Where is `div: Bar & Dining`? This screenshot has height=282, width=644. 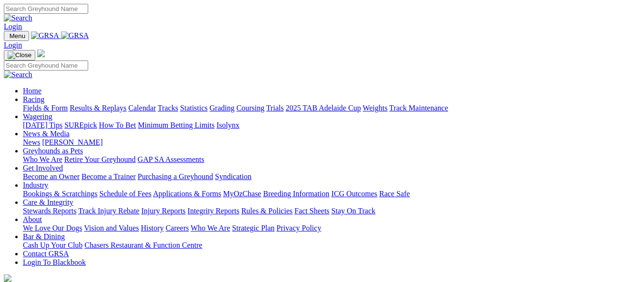
div: Bar & Dining is located at coordinates (331, 246).